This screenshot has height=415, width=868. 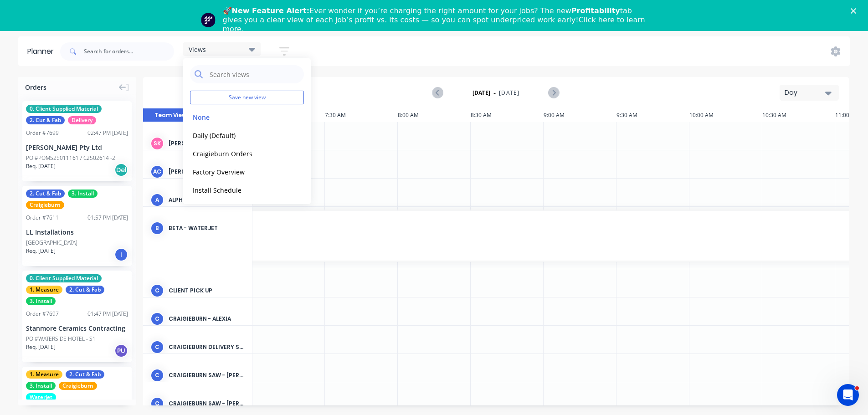 What do you see at coordinates (434, 24) in the screenshot?
I see `a: Click here to learn more.` at bounding box center [434, 24].